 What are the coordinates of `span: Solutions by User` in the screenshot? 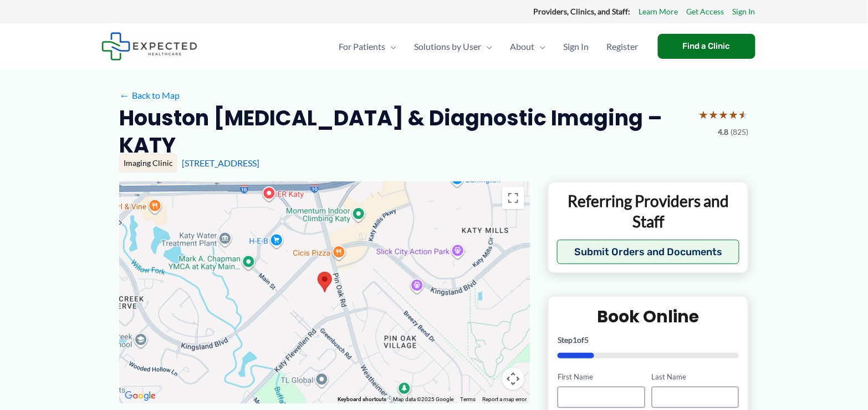 It's located at (447, 47).